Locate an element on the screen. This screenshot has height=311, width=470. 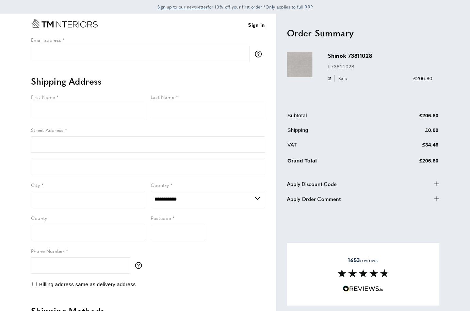
a: Go to Home page is located at coordinates (64, 23).